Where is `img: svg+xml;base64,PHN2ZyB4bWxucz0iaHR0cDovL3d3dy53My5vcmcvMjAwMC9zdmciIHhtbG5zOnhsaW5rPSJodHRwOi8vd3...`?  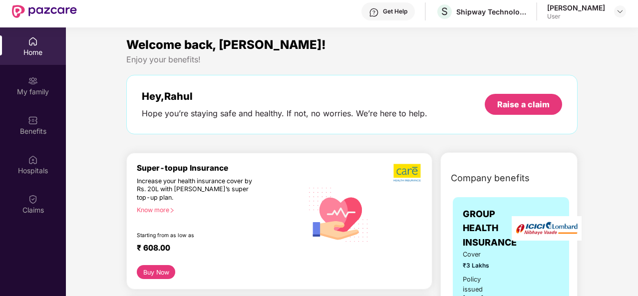 img: svg+xml;base64,PHN2ZyB4bWxucz0iaHR0cDovL3d3dy53My5vcmcvMjAwMC9zdmciIHhtbG5zOnhsaW5rPSJodHRwOi8vd3... is located at coordinates (338, 214).